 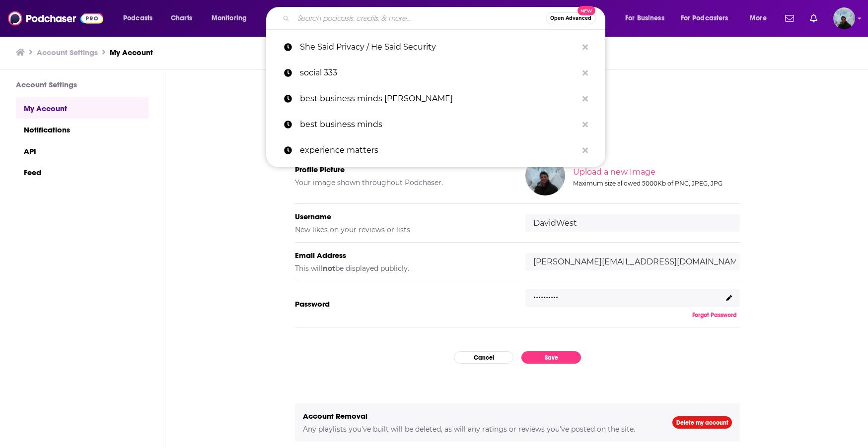 What do you see at coordinates (702, 422) in the screenshot?
I see `a: Delete my account` at bounding box center [702, 422].